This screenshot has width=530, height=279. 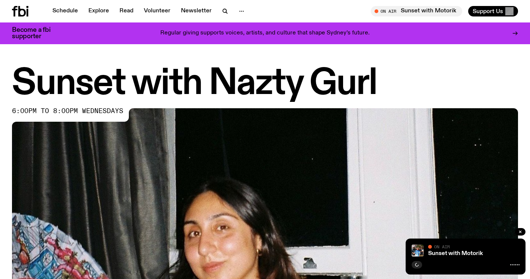 I want to click on a: Newsletter, so click(x=196, y=11).